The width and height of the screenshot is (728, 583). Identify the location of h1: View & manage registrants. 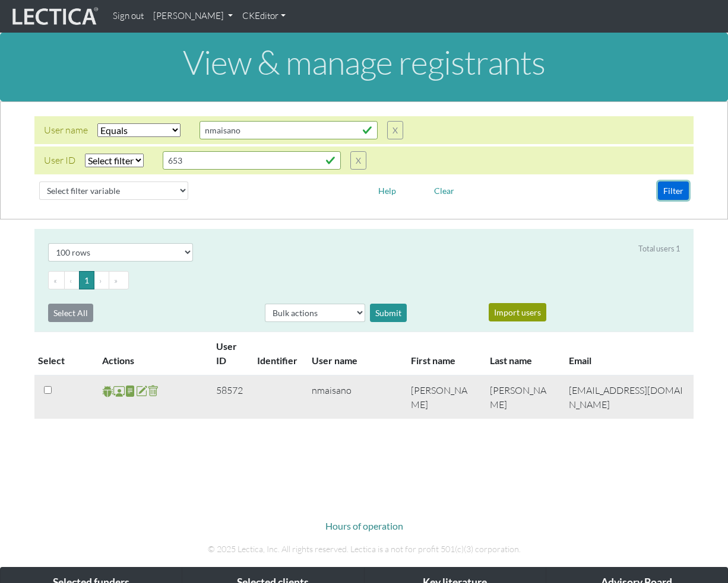
(364, 62).